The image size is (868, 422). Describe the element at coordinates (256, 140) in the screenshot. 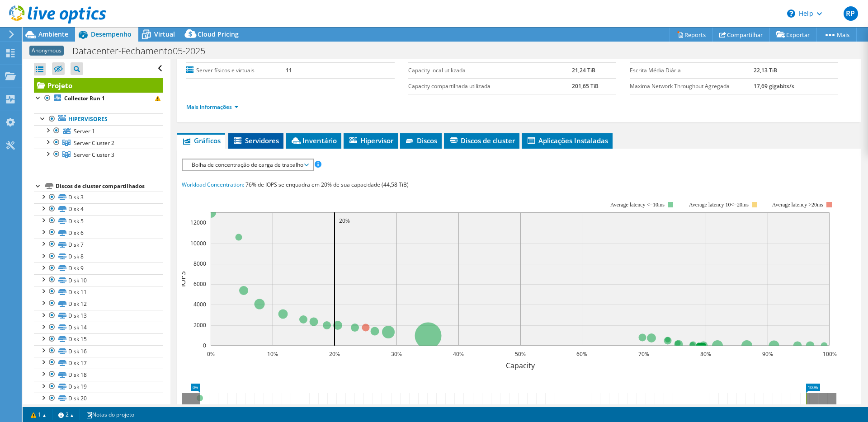

I see `span: Servidores` at that location.